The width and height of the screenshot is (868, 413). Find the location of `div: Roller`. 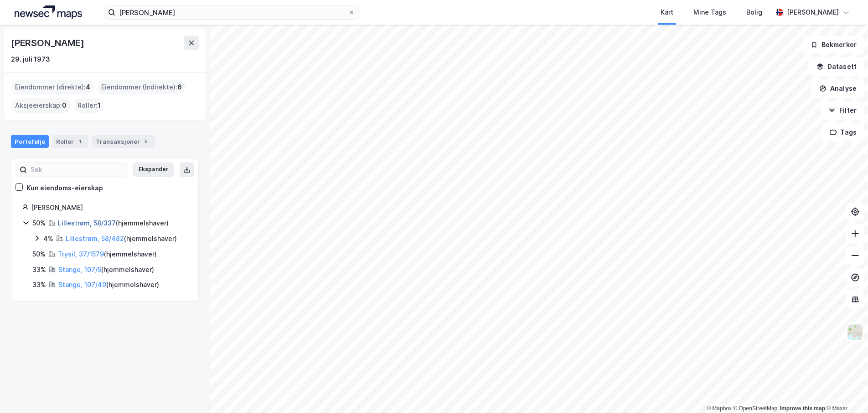

div: Roller is located at coordinates (70, 142).